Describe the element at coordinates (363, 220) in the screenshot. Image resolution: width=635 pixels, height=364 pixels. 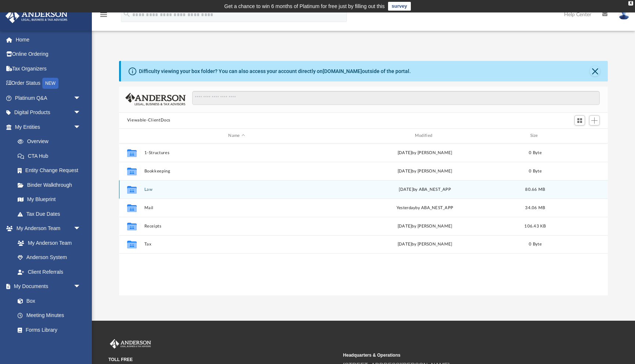
I see `div: grid` at that location.